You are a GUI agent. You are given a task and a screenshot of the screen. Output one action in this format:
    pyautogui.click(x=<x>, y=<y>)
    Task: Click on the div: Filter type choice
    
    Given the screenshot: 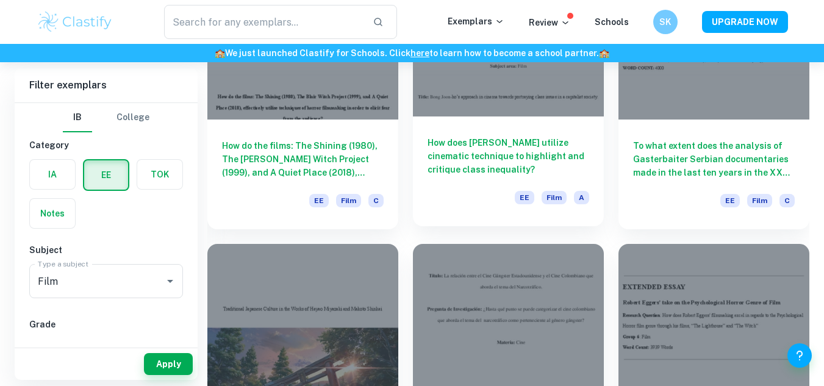 What is the action you would take?
    pyautogui.click(x=106, y=118)
    